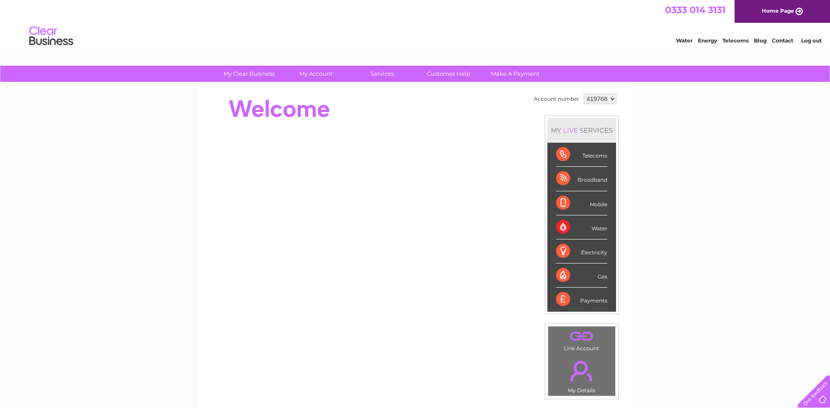 This screenshot has height=408, width=830. Describe the element at coordinates (557, 99) in the screenshot. I see `td: Account number` at that location.